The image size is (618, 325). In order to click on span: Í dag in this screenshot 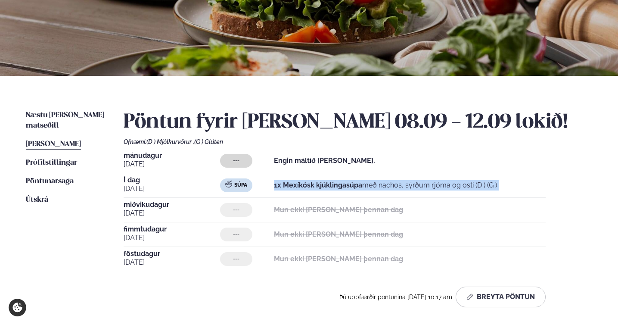, I will do `click(172, 180)`.